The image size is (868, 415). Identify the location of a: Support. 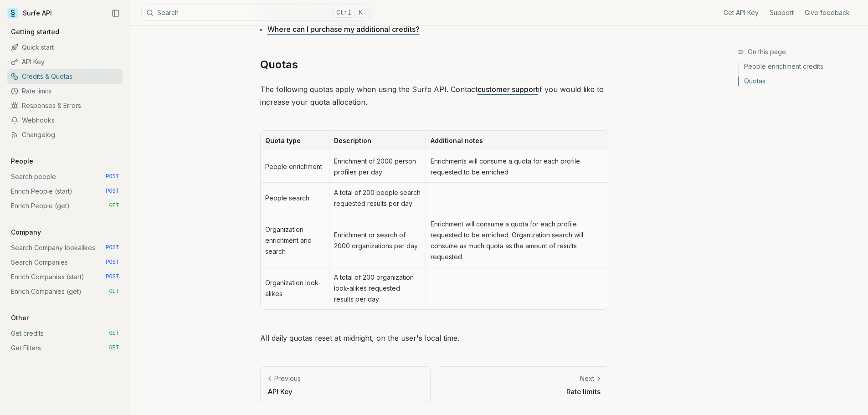
(781, 13).